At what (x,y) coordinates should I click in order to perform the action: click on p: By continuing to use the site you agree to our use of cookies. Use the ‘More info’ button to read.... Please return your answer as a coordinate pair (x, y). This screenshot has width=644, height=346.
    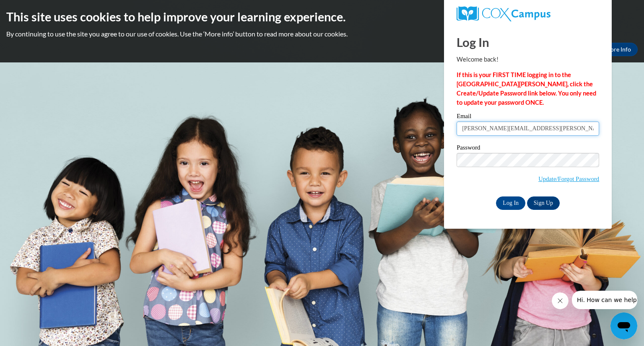
    Looking at the image, I should click on (322, 34).